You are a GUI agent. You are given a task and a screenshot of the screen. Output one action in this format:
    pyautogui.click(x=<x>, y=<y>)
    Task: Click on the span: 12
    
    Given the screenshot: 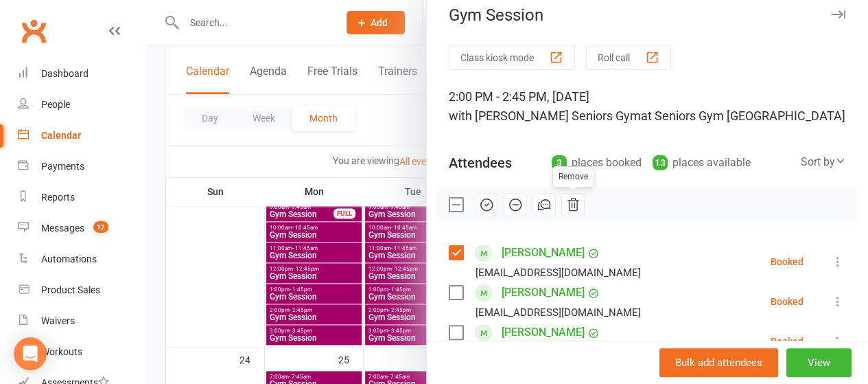 What is the action you would take?
    pyautogui.click(x=101, y=227)
    